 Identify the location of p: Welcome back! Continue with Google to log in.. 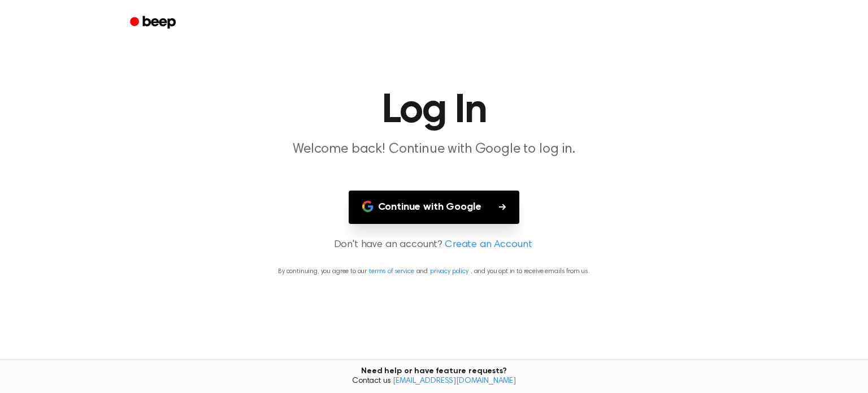
(434, 149).